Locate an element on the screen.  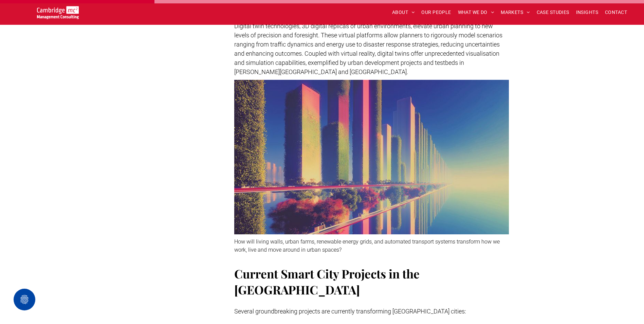
a: MARKETS is located at coordinates (515, 12).